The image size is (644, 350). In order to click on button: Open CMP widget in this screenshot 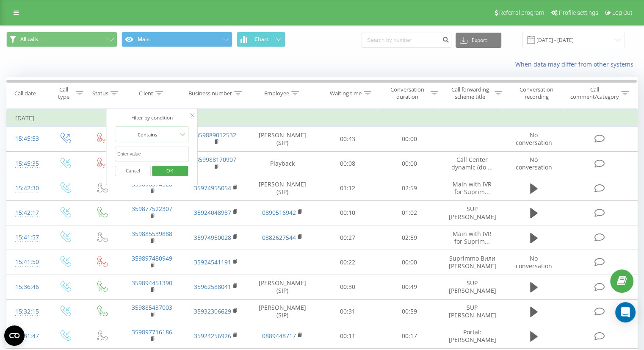, I will do `click(14, 335)`.